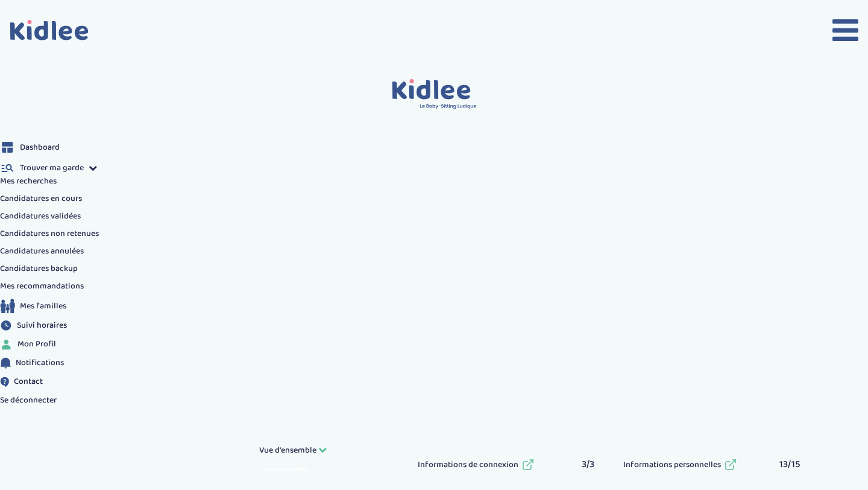  I want to click on button: Informations personnelles 13/15, so click(712, 465).